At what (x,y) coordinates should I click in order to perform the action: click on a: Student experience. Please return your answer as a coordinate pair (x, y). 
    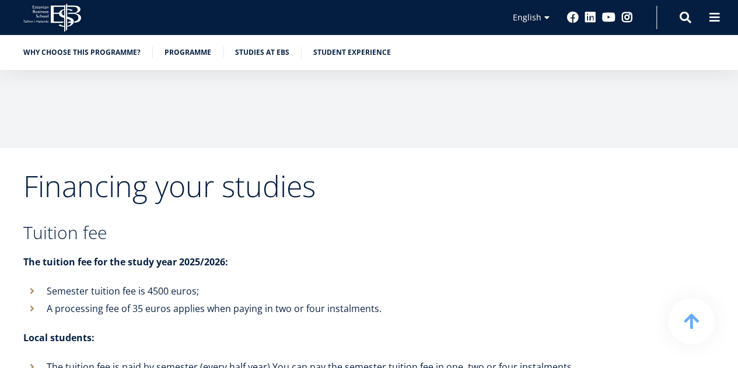
    Looking at the image, I should click on (352, 52).